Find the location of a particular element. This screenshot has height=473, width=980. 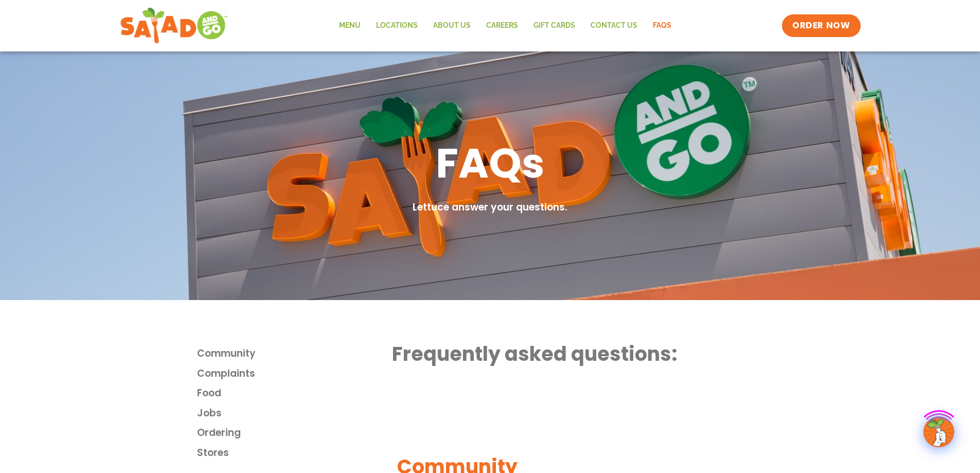

span: ORDER NOW is located at coordinates (821, 26).